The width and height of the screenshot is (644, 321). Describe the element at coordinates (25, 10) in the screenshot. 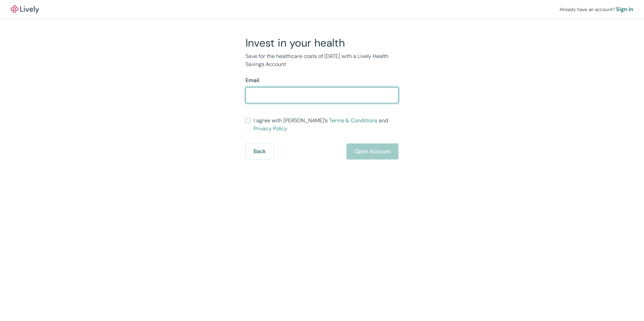

I see `a: LivelyLively` at that location.